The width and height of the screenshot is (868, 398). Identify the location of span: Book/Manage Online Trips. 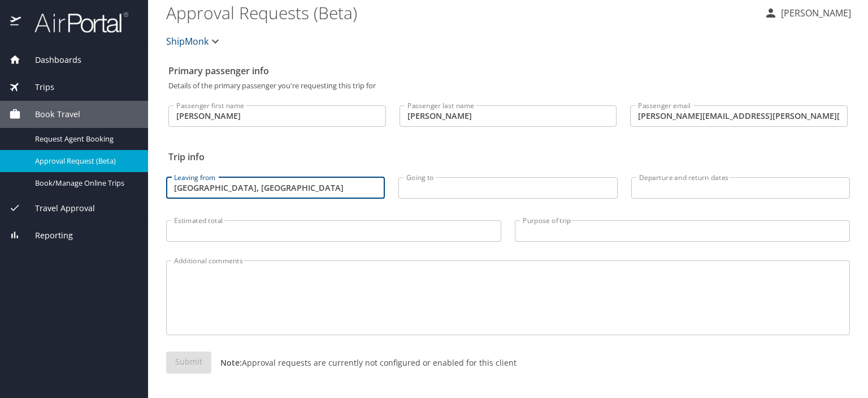
(85, 182).